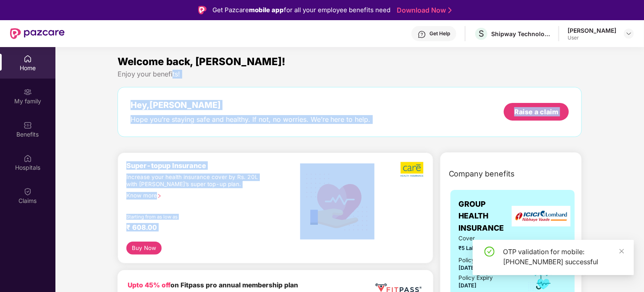 The image size is (644, 292). I want to click on img: svg+xml;base64,PHN2ZyBpZD0iQmVuZWZpdHMiIHhtbG5zPSJodHRwOi8vd3d3LnczLm9yZy8yMDAwL3N2ZyIgd2lkdGg9Ij..., so click(28, 125).